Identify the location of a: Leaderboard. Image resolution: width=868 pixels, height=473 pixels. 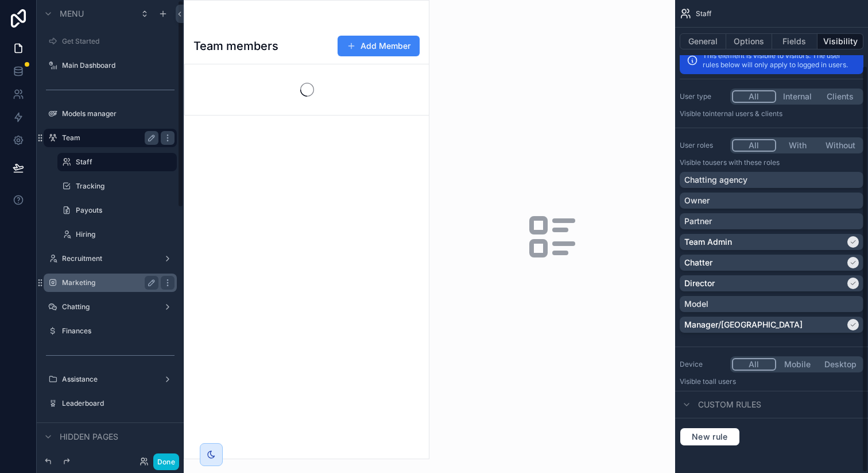
(119, 403).